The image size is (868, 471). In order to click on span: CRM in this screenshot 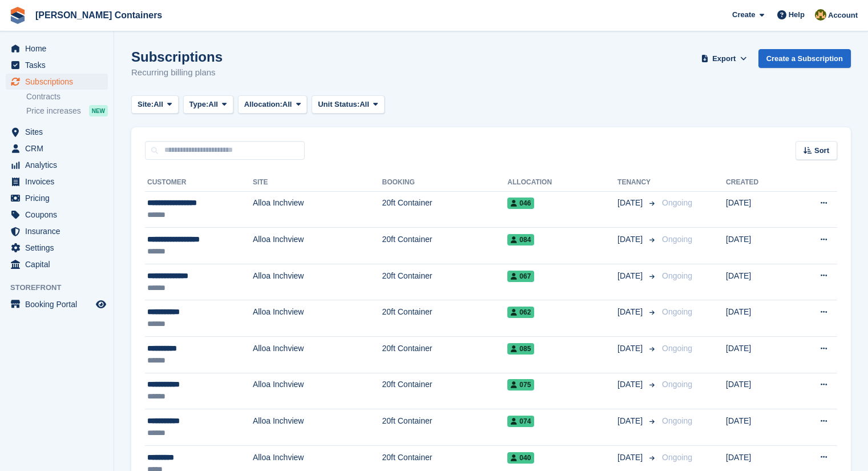, I will do `click(59, 148)`.